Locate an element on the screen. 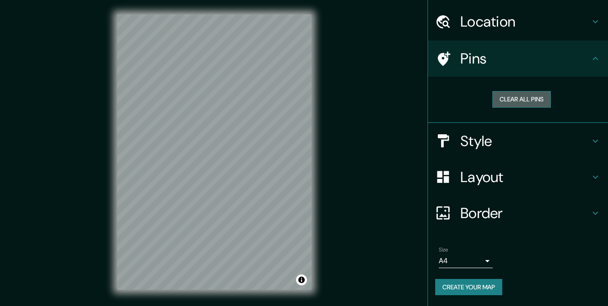  button: Clear all pins is located at coordinates (522, 99).